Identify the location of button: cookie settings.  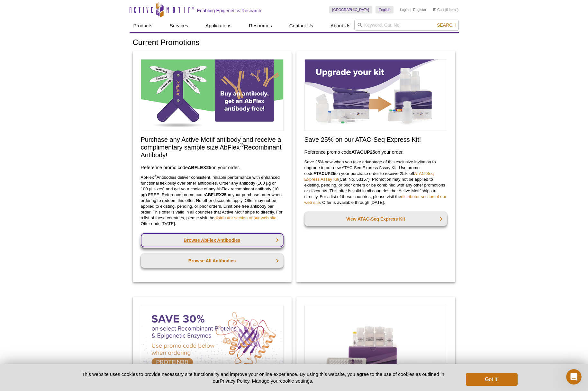
(296, 380).